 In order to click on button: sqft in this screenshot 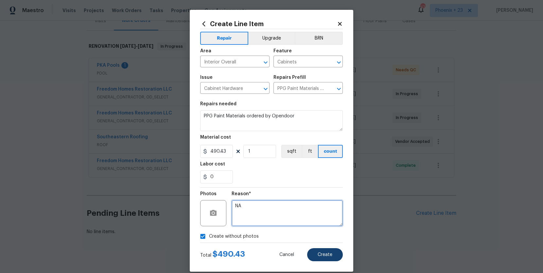, I will do `click(292, 152)`.